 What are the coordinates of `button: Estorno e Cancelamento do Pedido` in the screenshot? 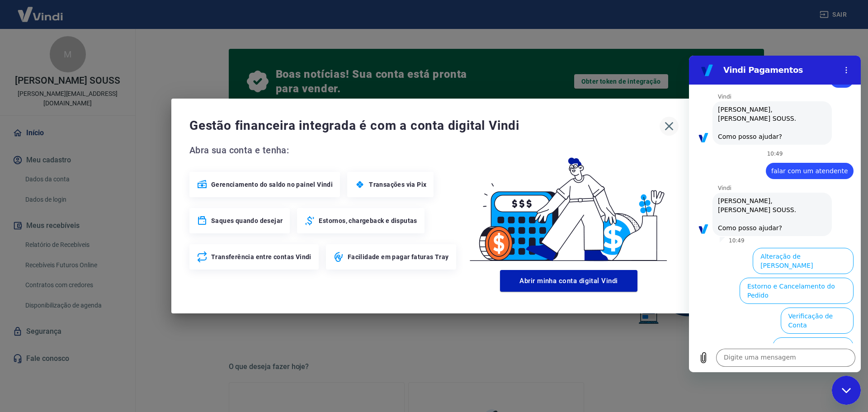 It's located at (107, 235).